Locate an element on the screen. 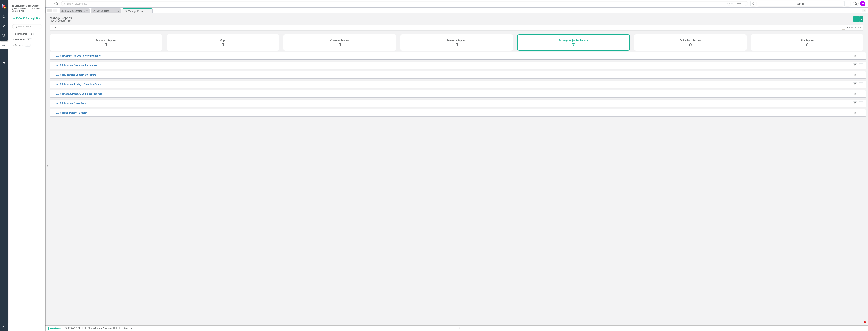 This screenshot has width=868, height=331. a: AUDIT: Milestone Checkmark Report is located at coordinates (76, 75).